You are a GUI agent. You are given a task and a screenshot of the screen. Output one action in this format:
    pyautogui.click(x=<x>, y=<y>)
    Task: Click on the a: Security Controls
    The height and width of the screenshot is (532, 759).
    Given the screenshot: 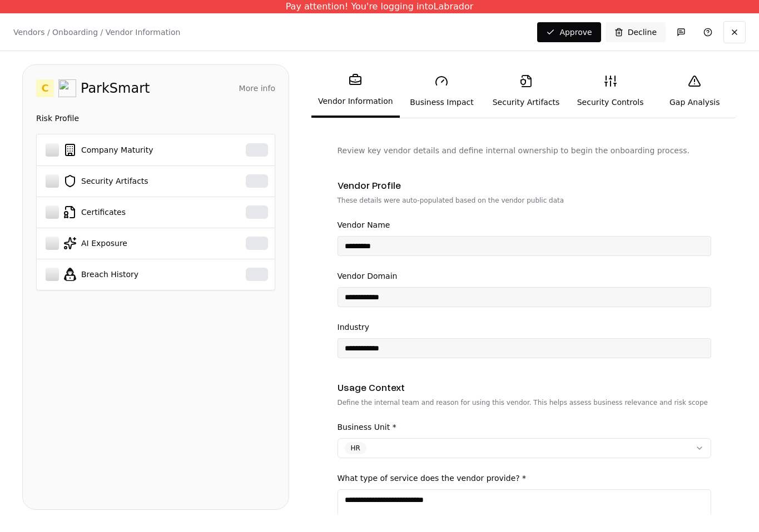 What is the action you would take?
    pyautogui.click(x=610, y=91)
    